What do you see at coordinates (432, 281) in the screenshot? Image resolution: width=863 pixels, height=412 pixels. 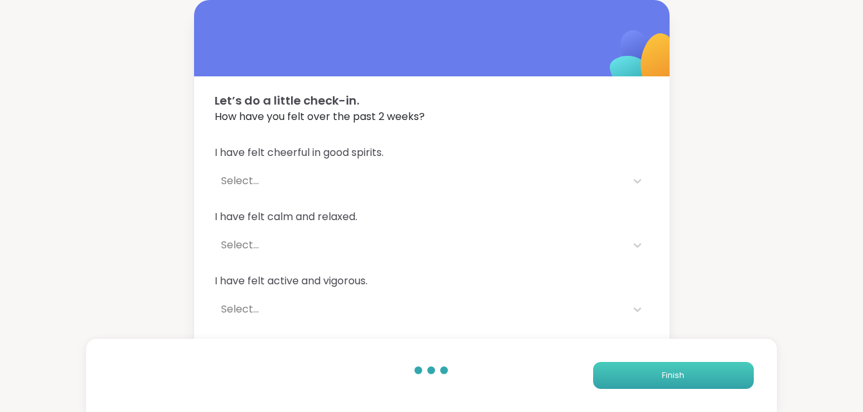 I see `span: I have felt active and vigorous.` at bounding box center [432, 281].